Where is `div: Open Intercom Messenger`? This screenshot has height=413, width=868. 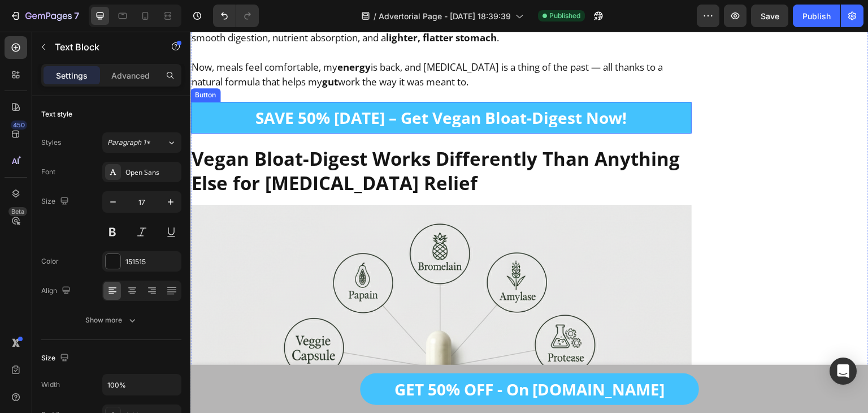
div: Open Intercom Messenger is located at coordinates (843, 371).